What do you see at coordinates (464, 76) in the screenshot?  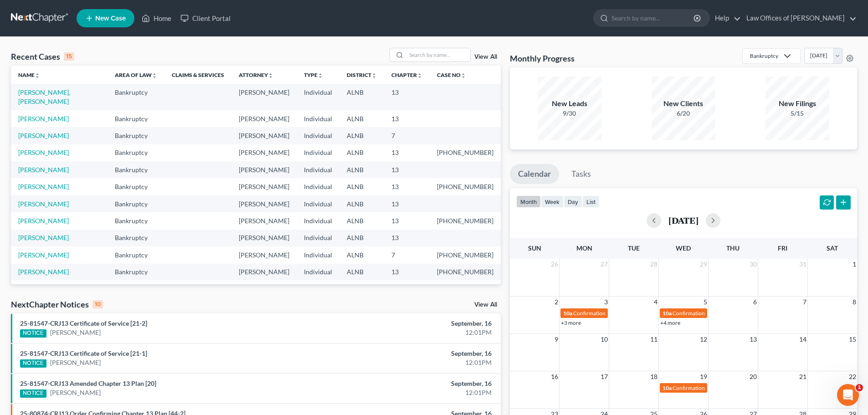 I see `i: unfold_more` at bounding box center [464, 76].